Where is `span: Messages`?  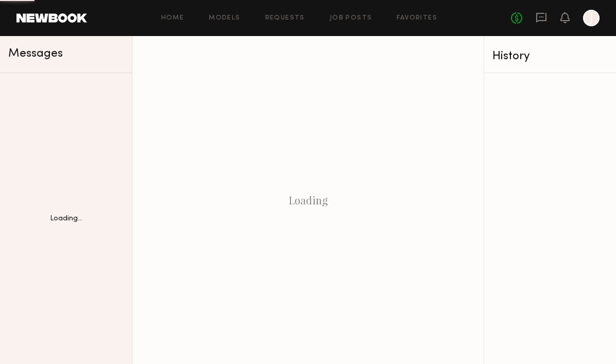
span: Messages is located at coordinates (36, 53).